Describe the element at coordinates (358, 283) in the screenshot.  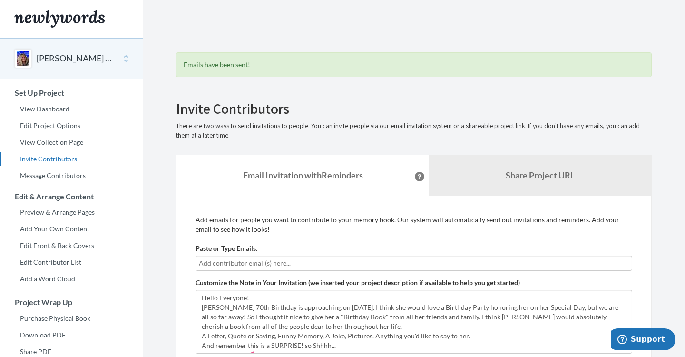
I see `label: Customize the Note in Your Invitation (we inserted your project description if available to help ...` at that location.